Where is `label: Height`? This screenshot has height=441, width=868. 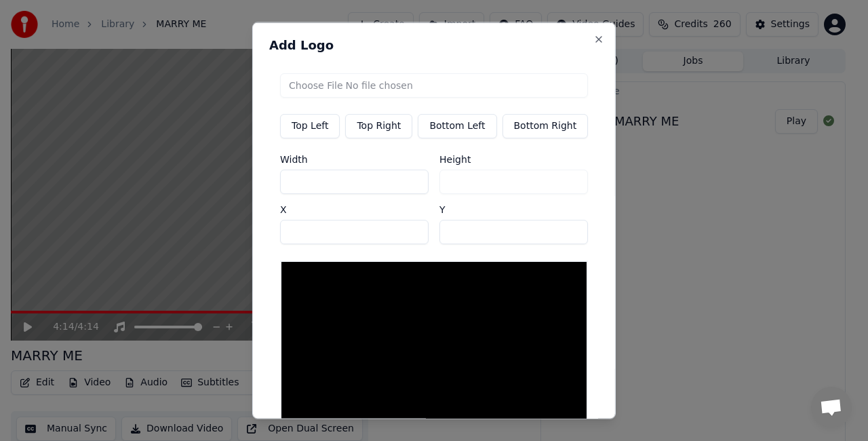
label: Height is located at coordinates (513, 159).